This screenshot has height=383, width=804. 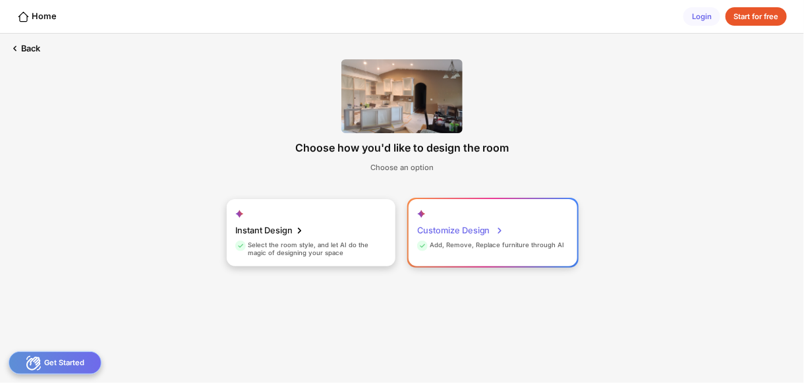 What do you see at coordinates (402, 167) in the screenshot?
I see `div: Choose an option` at bounding box center [402, 167].